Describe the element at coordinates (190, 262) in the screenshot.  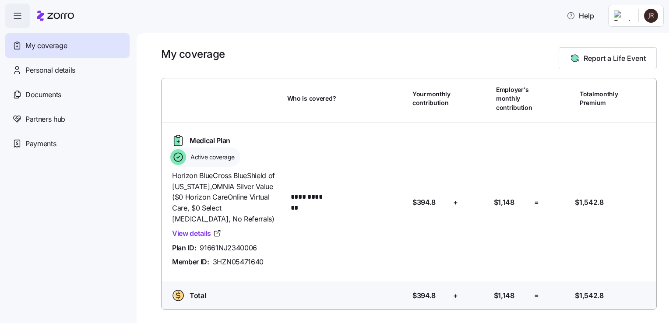
I see `span: Member ID:` at that location.